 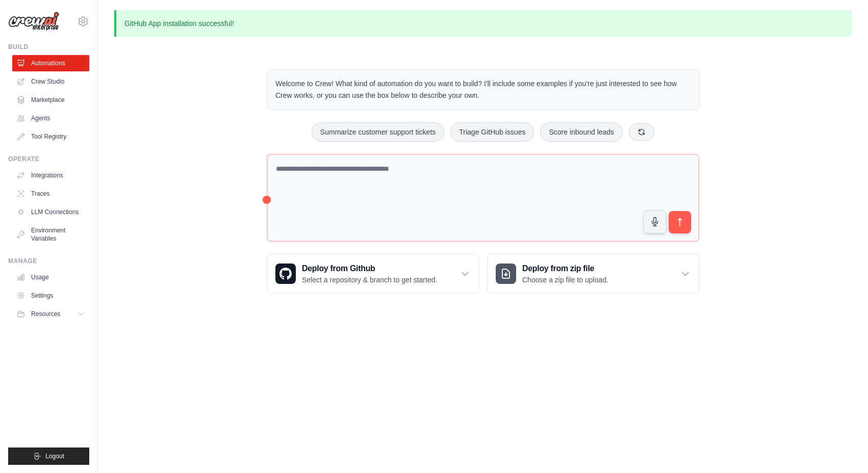 I want to click on a: Marketplace, so click(x=50, y=100).